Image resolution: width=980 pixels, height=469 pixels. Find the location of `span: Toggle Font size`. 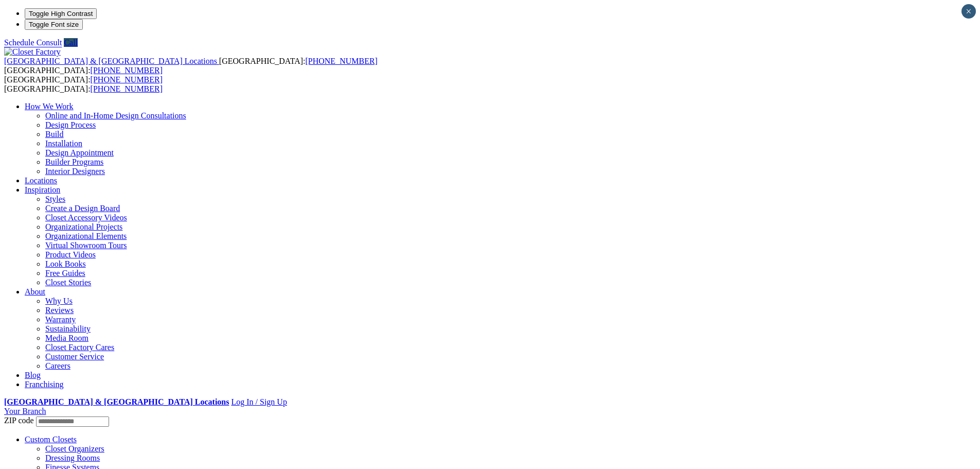

span: Toggle Font size is located at coordinates (53, 24).